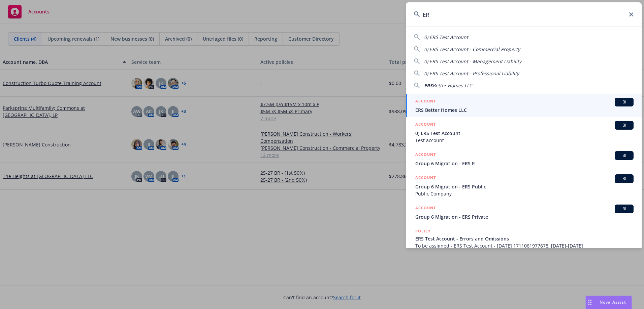  What do you see at coordinates (523, 133) in the screenshot?
I see `a: ACCOUNTBI0) ERS Test AccountTest account` at bounding box center [523, 133].